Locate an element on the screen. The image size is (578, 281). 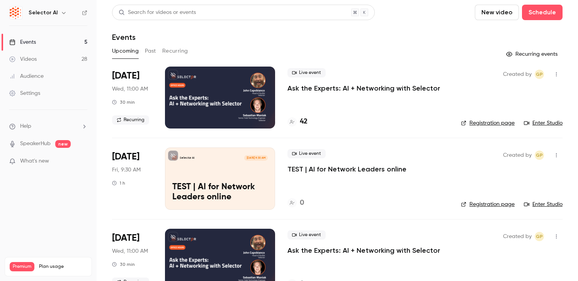
span: Premium is located at coordinates (22, 266).